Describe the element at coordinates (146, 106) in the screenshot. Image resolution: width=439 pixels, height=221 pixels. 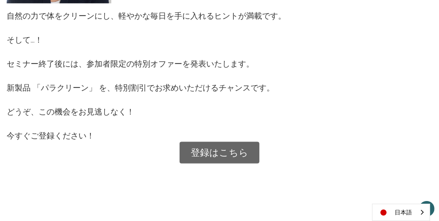
I see `p: どうぞ、この機会をお見逃しなく！` at that location.